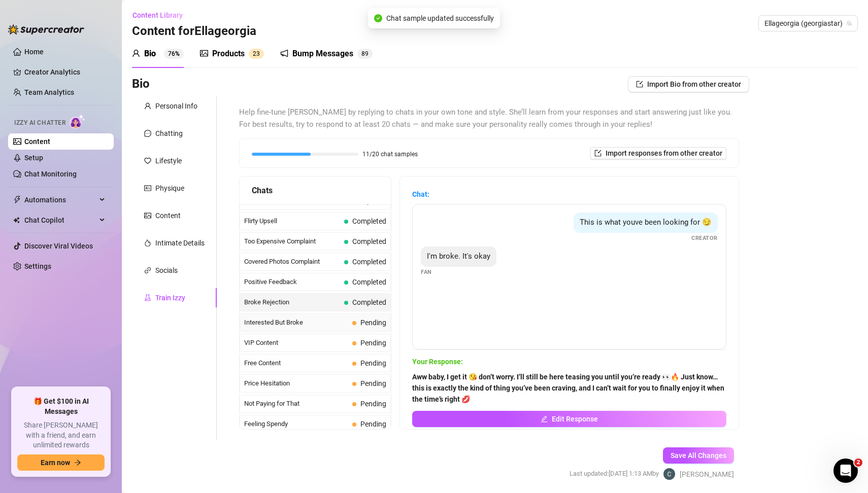 The width and height of the screenshot is (868, 493). Describe the element at coordinates (77, 121) in the screenshot. I see `img: AI Chatter` at that location.